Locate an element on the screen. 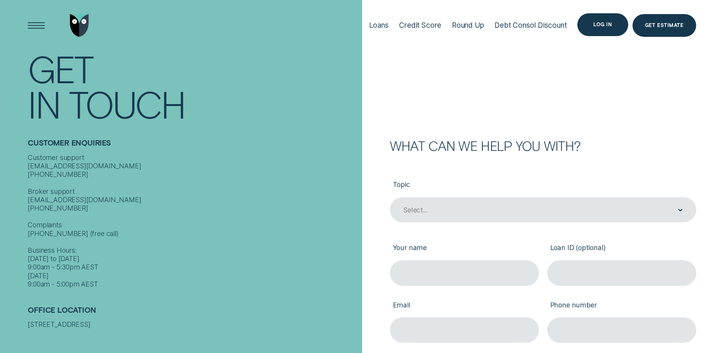 The width and height of the screenshot is (724, 353). div: Round Up is located at coordinates (468, 25).